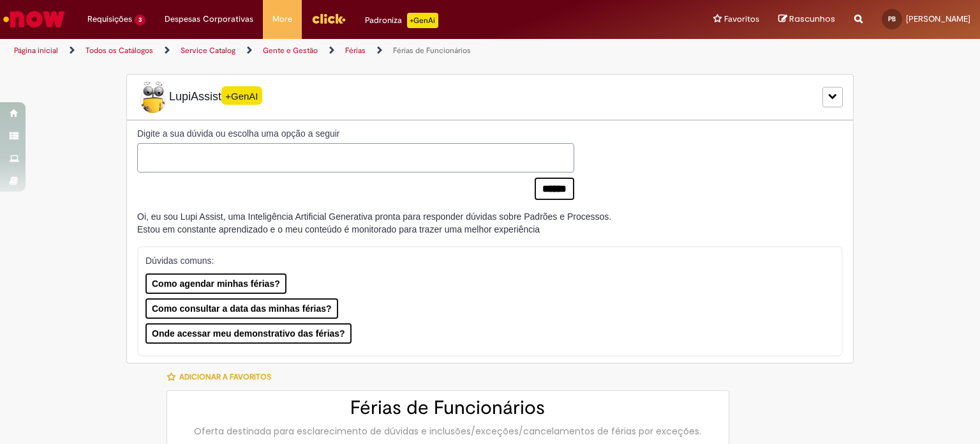  What do you see at coordinates (329, 19) in the screenshot?
I see `img: click_logo_yellow_360x200.png` at bounding box center [329, 19].